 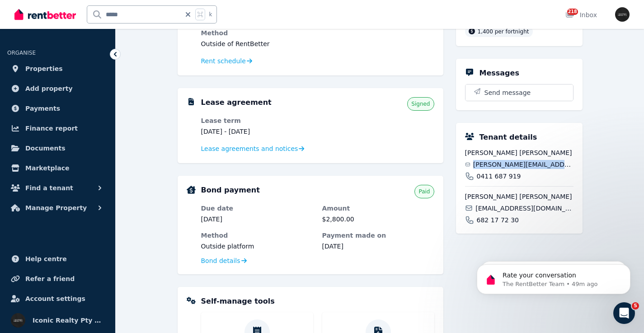 I want to click on span: Properties, so click(x=44, y=69).